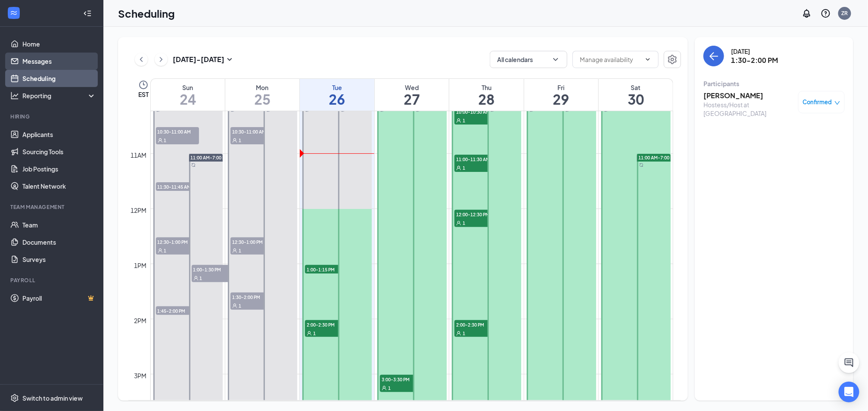 This screenshot has height=411, width=868. What do you see at coordinates (672, 59) in the screenshot?
I see `button: Settings` at bounding box center [672, 59].